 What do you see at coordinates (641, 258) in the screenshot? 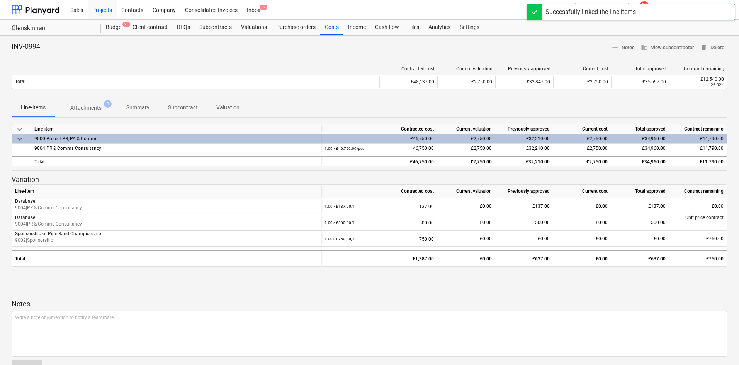
I see `div: £637.00` at bounding box center [641, 258].